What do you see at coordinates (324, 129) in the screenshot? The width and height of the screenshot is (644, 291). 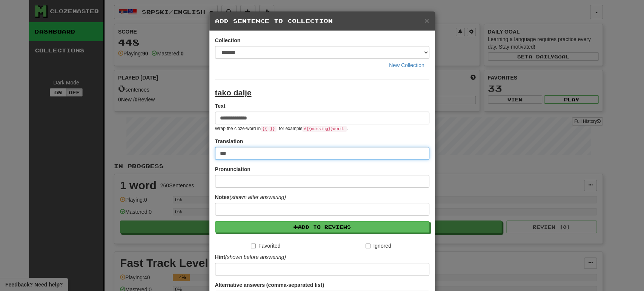 I see `code: A {{ missing }} word.` at bounding box center [324, 129].